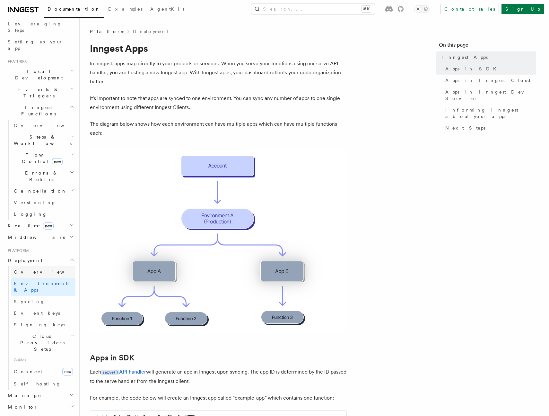 The height and width of the screenshot is (416, 549). What do you see at coordinates (219, 129) in the screenshot?
I see `p: The diagram below shows how each environment can have multiple apps which can have multiple funct...` at bounding box center [219, 129].